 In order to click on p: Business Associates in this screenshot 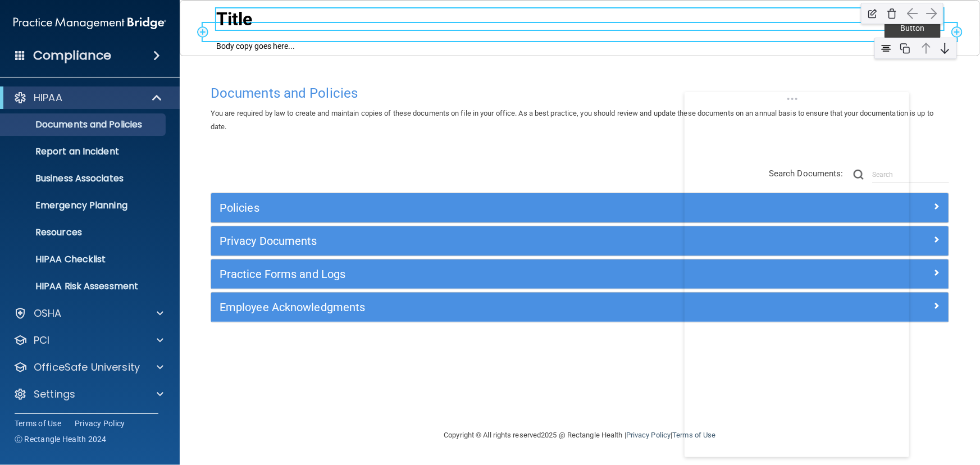, I will do `click(84, 179)`.